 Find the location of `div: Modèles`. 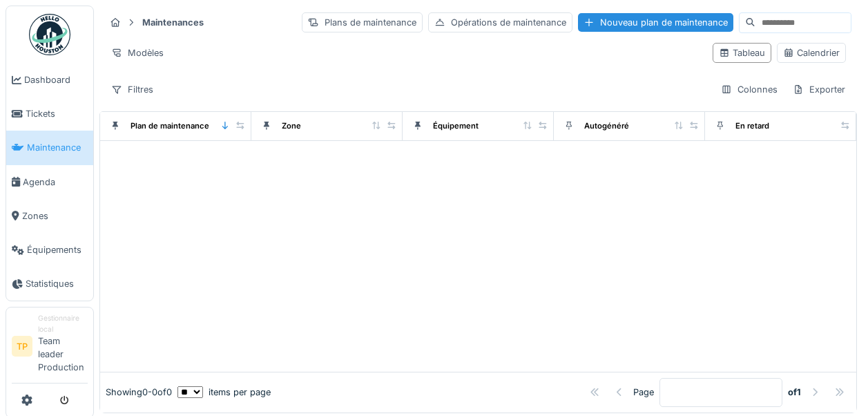

div: Modèles is located at coordinates (138, 52).